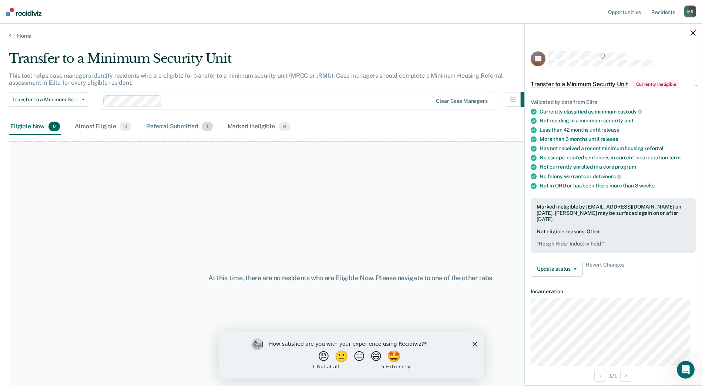 The image size is (702, 386). What do you see at coordinates (618, 121) in the screenshot?
I see `div: Not residing in a minimum-security` at bounding box center [618, 121].